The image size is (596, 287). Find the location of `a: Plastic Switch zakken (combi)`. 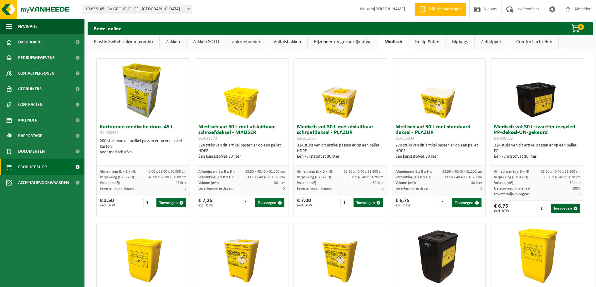

a: Plastic Switch zakken (combi) is located at coordinates (123, 42).